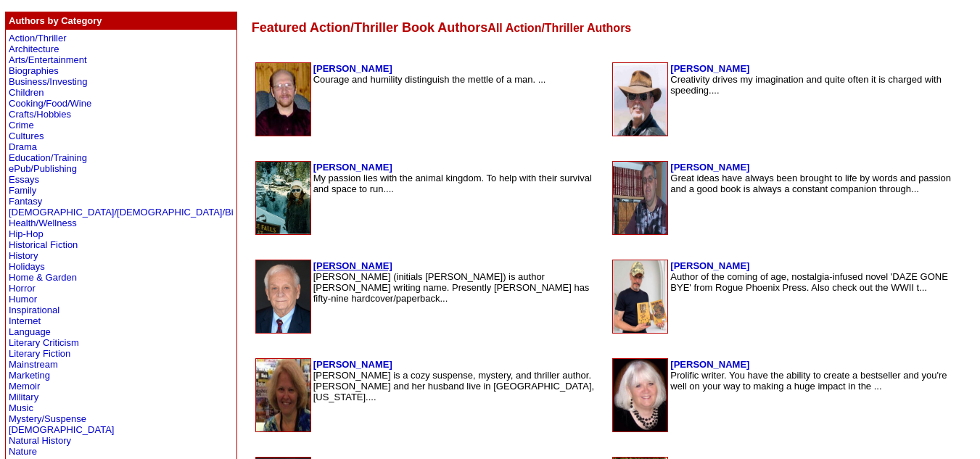  Describe the element at coordinates (42, 222) in the screenshot. I see `a: Health/Wellness` at that location.